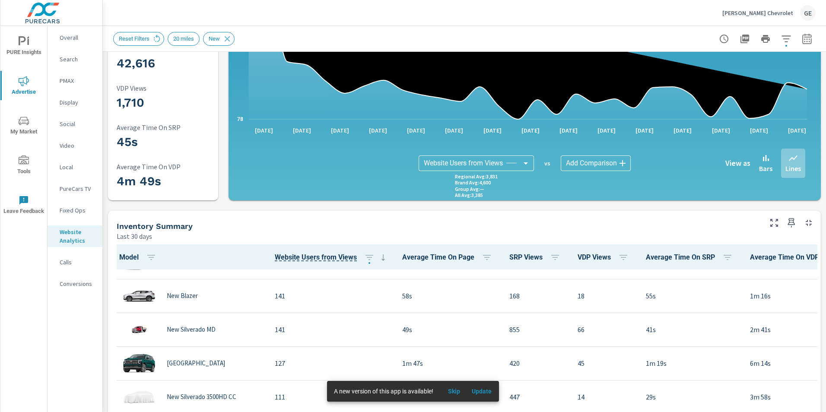  What do you see at coordinates (77, 102) in the screenshot?
I see `p: Display` at bounding box center [77, 102].